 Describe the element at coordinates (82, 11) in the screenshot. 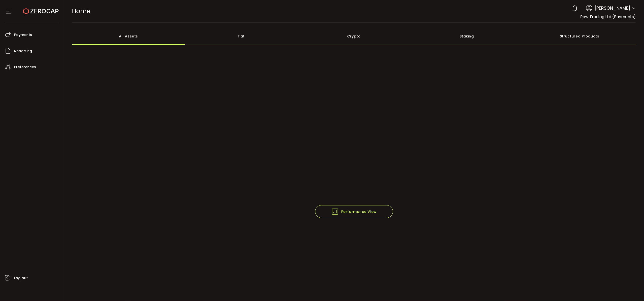

I see `span: Home` at that location.